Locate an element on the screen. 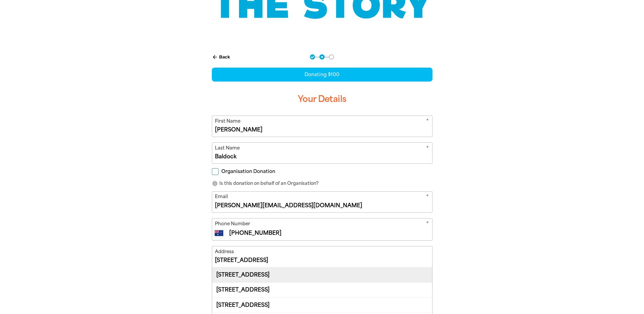  button: Navigate to step 3 of 3 to enter your payment details is located at coordinates (331, 56).